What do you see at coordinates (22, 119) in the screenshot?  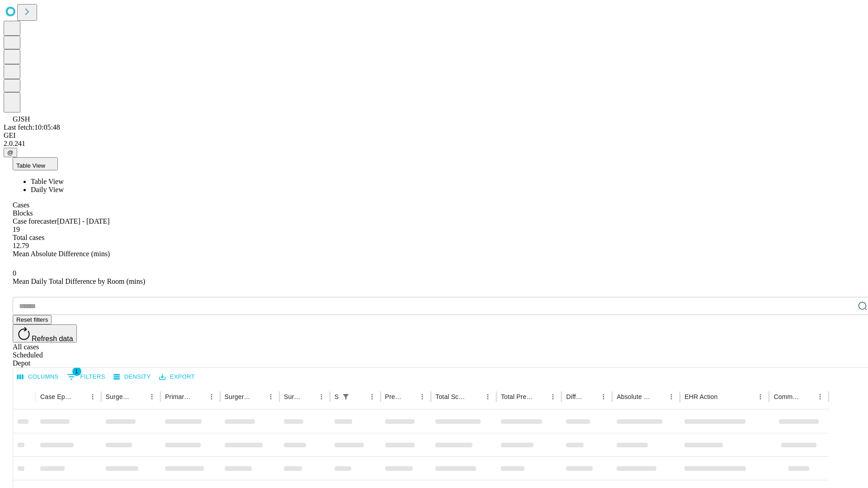 I see `span: GJSH` at bounding box center [22, 119].